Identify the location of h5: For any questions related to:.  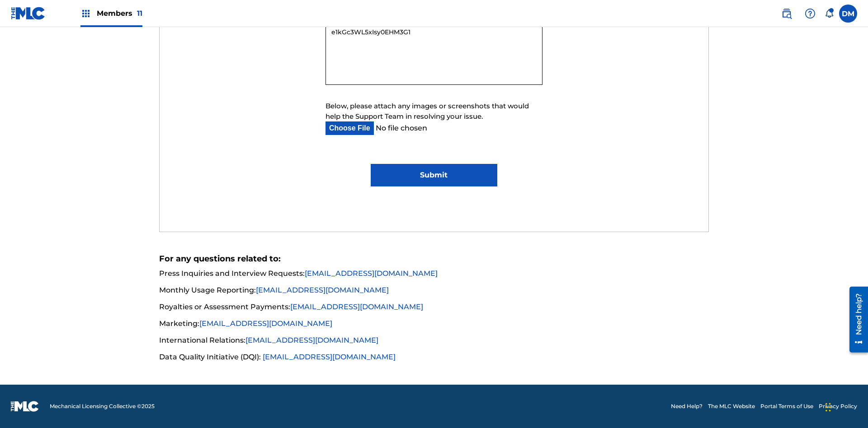
(434, 259).